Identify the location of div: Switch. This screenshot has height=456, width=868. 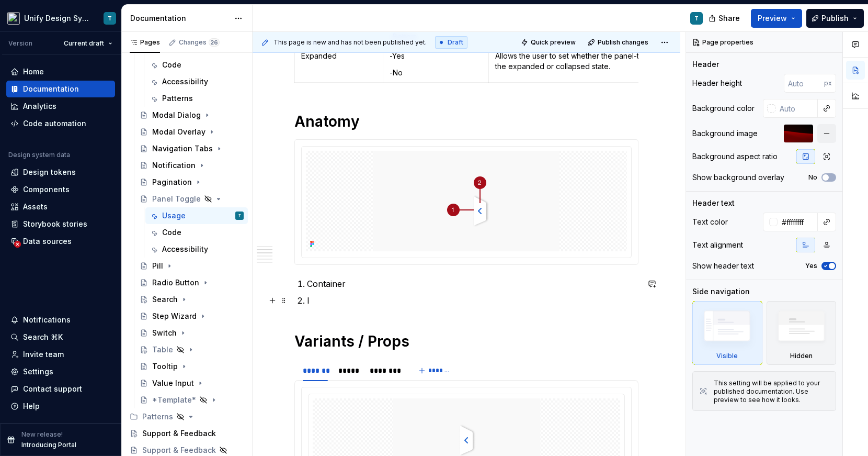
(164, 333).